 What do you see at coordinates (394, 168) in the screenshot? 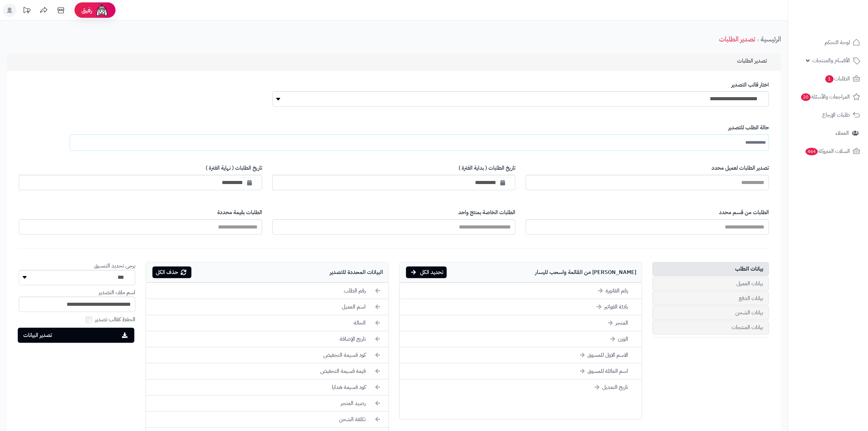
I see `label: تاريخ الطلبات ( بداية الفترة )` at bounding box center [394, 168].